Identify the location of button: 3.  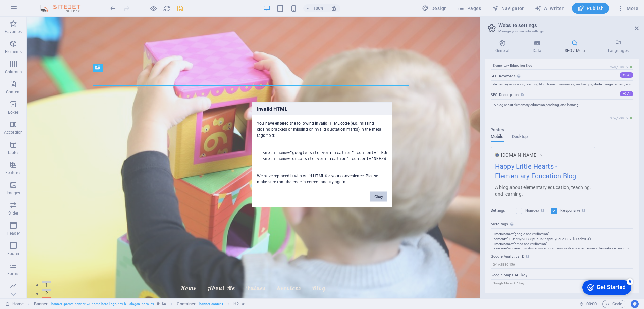
(19, 281).